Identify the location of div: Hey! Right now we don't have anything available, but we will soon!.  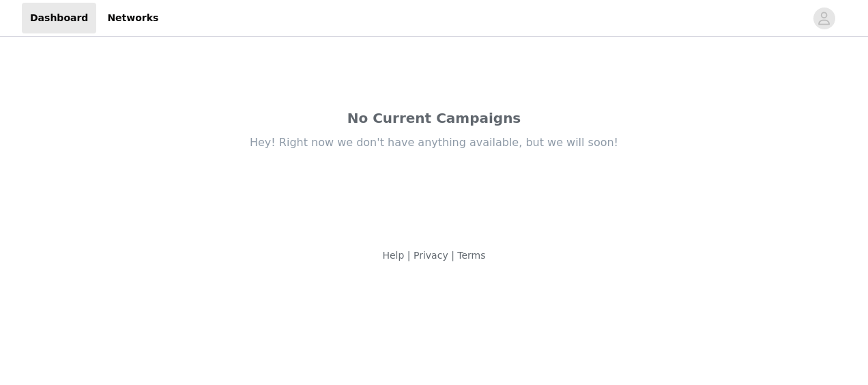
(434, 142).